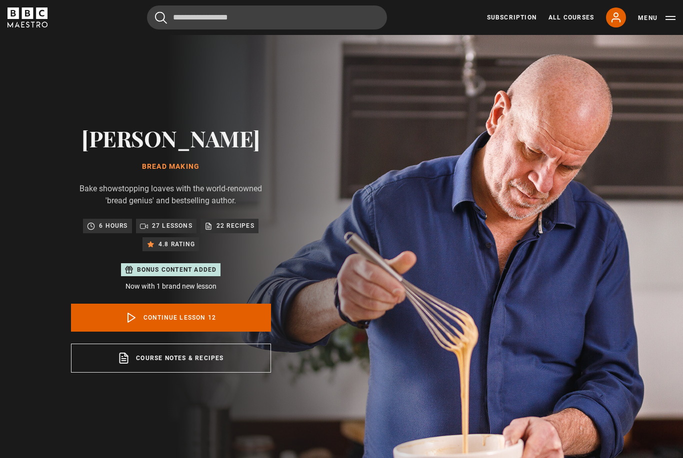  What do you see at coordinates (267, 17) in the screenshot?
I see `input: Search` at bounding box center [267, 17].